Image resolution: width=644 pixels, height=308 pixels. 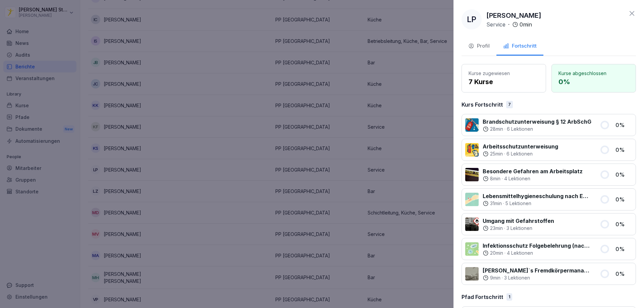 I want to click on p: Besondere Gefahren am Arbeitsplatz, so click(x=533, y=171).